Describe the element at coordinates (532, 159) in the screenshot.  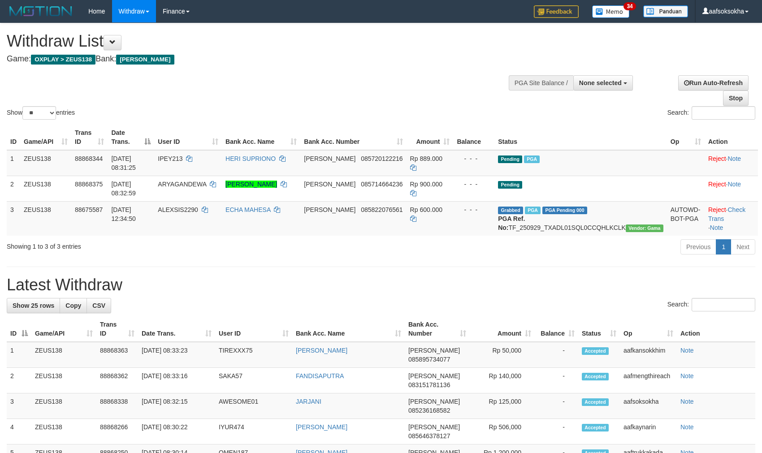
I see `span: Marked by aafkaynarin` at that location.